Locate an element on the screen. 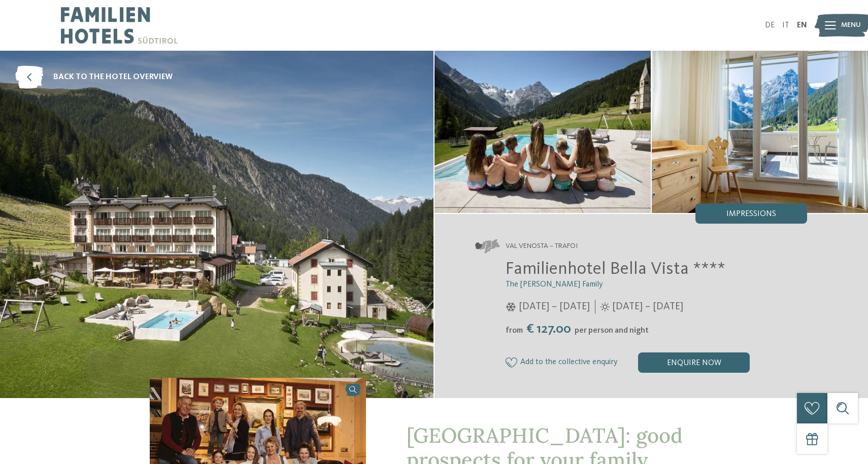 This screenshot has width=868, height=464. span: from is located at coordinates (514, 331).